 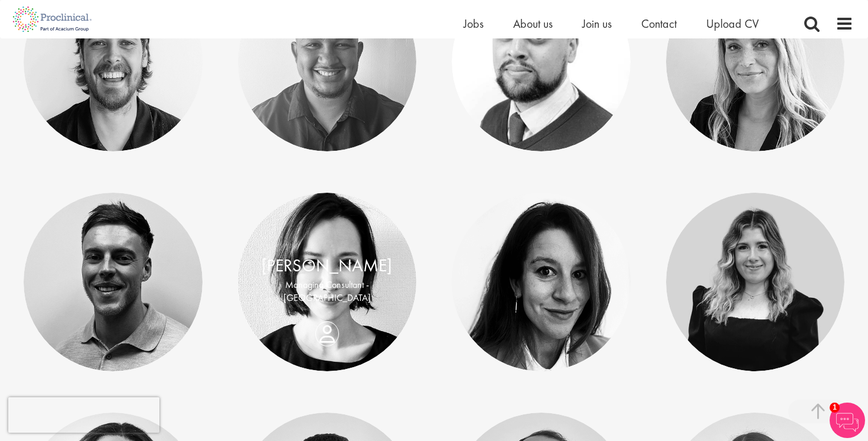 What do you see at coordinates (732, 24) in the screenshot?
I see `a: Upload CV` at bounding box center [732, 24].